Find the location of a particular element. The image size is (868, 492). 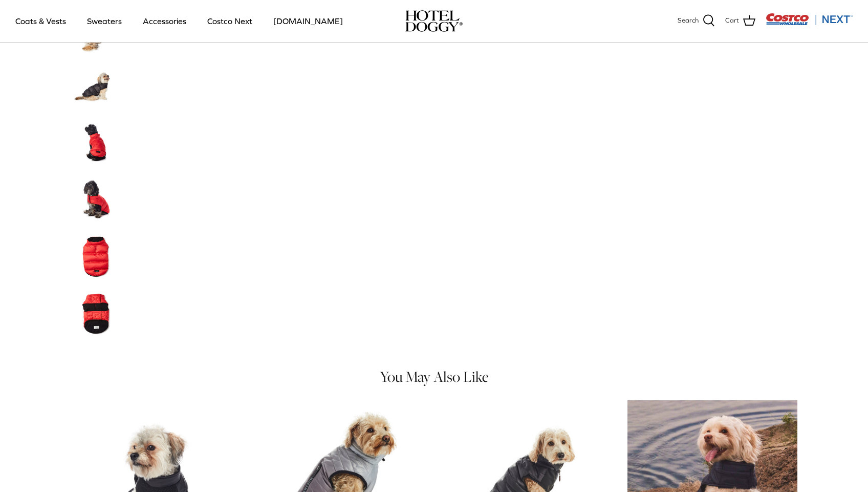

a: hoteldoggy.com hoteldoggycom is located at coordinates (434, 21).